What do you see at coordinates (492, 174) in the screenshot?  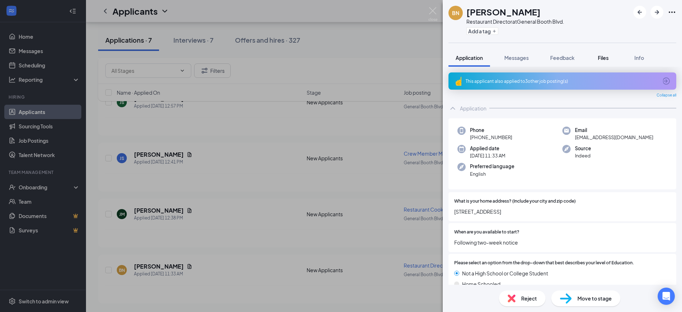 I see `span: English` at bounding box center [492, 174].